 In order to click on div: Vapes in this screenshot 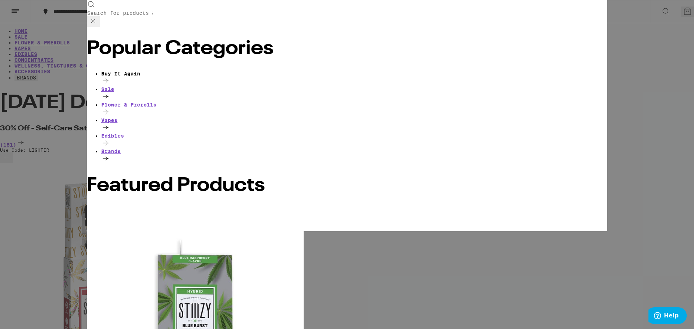, I will do `click(354, 120)`.